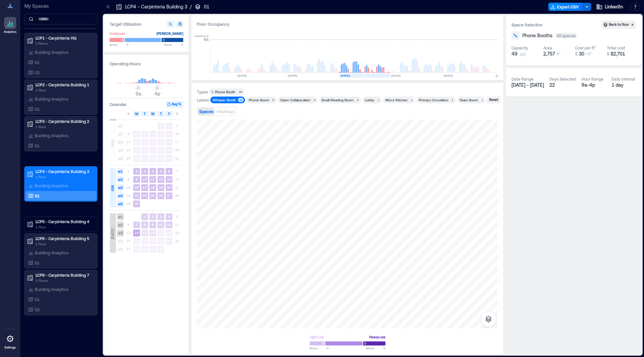 The height and width of the screenshot is (357, 644). What do you see at coordinates (589, 54) in the screenshot?
I see `span: / ft²` at bounding box center [589, 54].